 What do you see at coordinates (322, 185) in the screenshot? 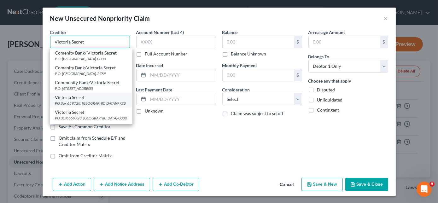
I see `button: Save & New` at bounding box center [322, 185].